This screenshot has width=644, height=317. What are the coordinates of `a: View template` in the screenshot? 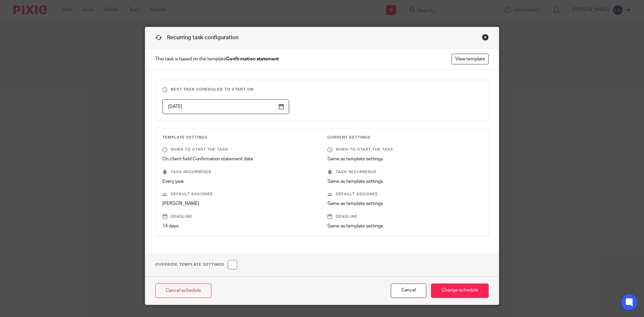 It's located at (470, 59).